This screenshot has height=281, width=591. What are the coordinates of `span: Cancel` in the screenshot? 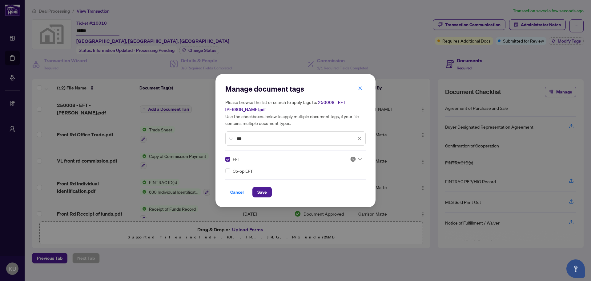 It's located at (237, 192).